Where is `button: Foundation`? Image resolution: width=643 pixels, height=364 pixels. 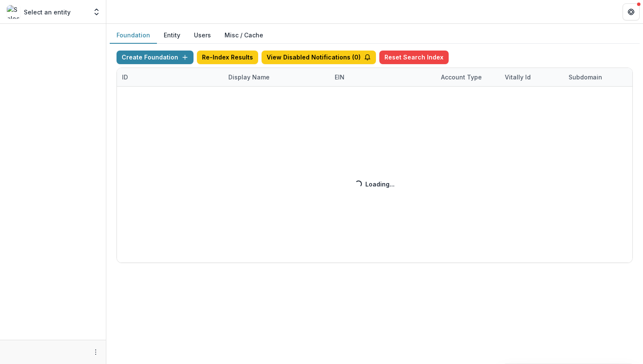 button: Foundation is located at coordinates (133, 35).